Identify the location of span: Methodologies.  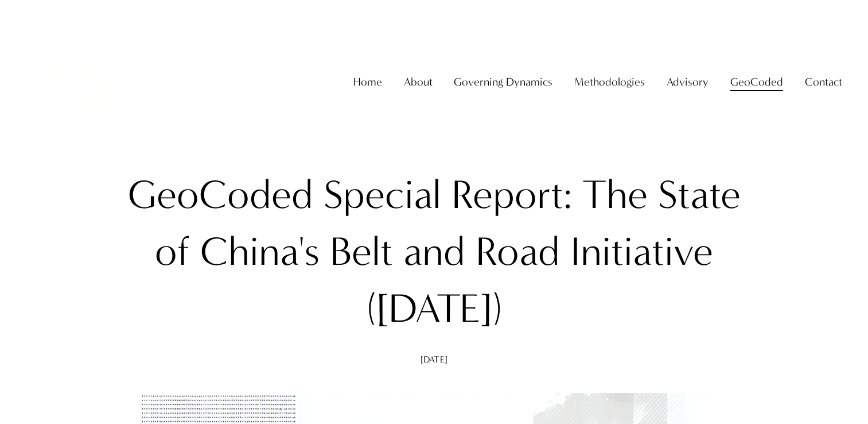
(609, 82).